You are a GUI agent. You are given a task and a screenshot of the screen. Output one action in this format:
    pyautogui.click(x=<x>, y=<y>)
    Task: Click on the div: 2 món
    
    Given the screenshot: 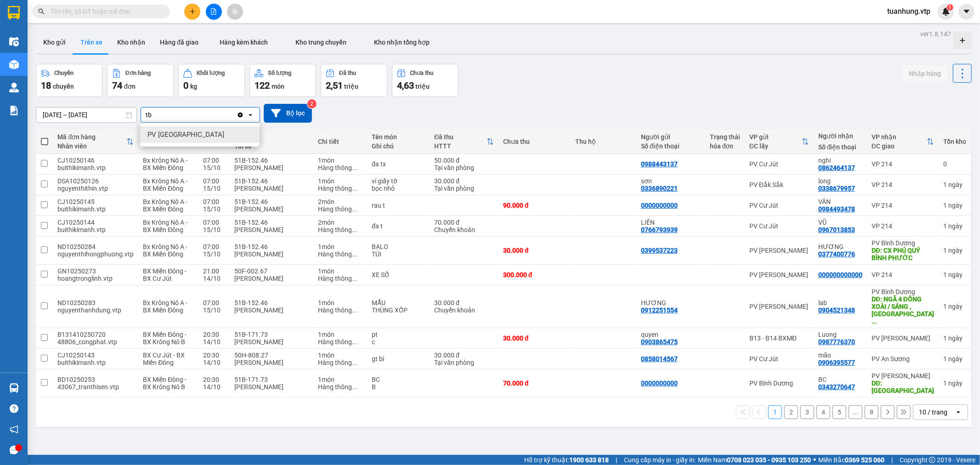 What is the action you would take?
    pyautogui.click(x=340, y=222)
    